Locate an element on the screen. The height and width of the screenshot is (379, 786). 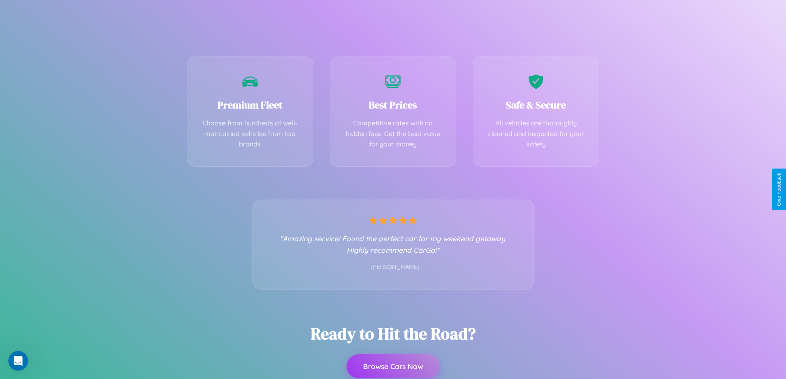
p: "Amazing service! Found the perfect car for my weekend getaway. Highly recommend CarGo!" is located at coordinates (393, 244).